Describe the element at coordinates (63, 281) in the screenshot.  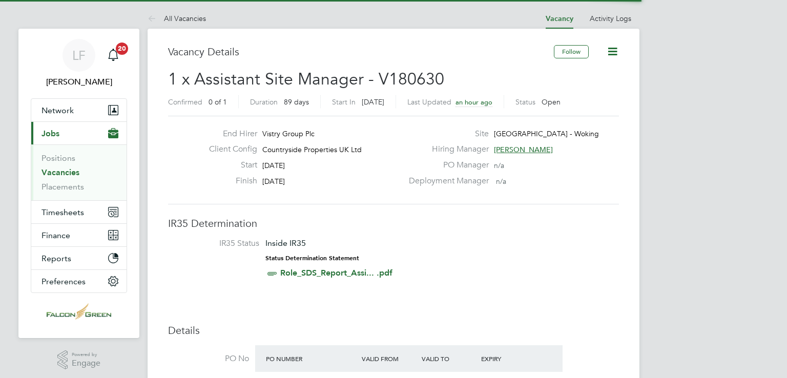
I see `span: Preferences` at that location.